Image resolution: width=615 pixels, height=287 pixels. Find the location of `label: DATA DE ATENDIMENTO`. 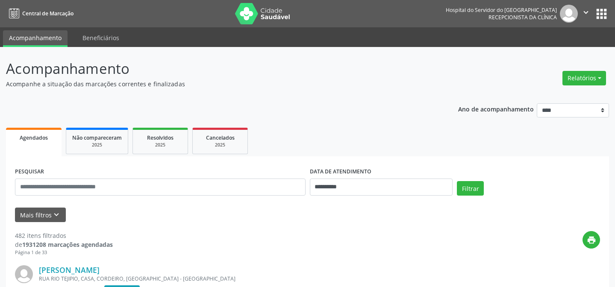

label: DATA DE ATENDIMENTO is located at coordinates (341, 172).